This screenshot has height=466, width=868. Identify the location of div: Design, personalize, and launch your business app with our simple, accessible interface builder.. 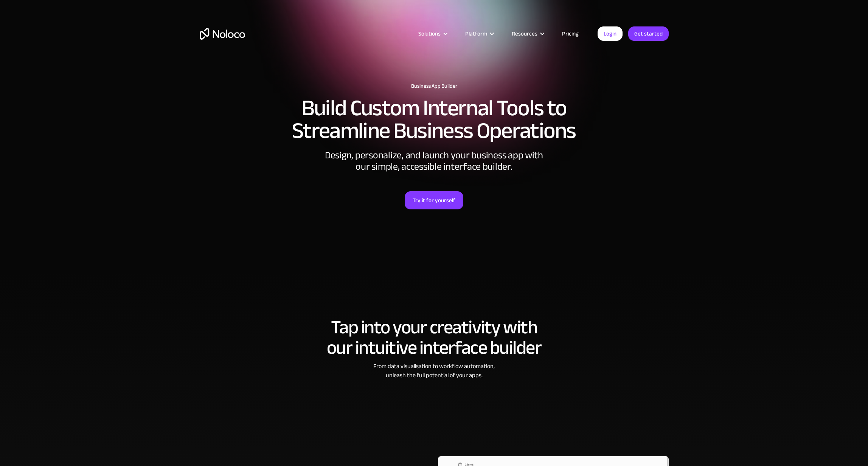
(434, 161).